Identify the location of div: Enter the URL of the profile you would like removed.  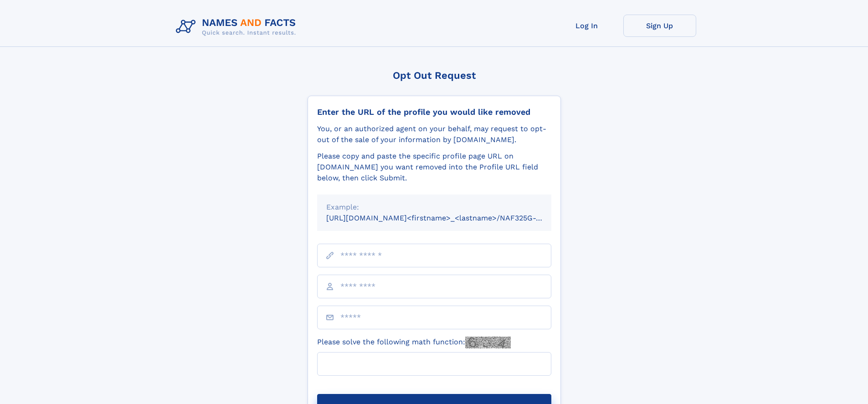
(434, 112).